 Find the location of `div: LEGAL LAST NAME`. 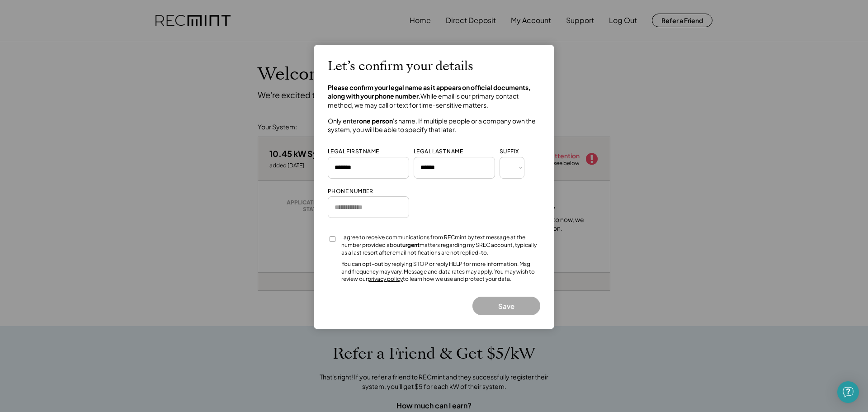

div: LEGAL LAST NAME is located at coordinates (438, 151).